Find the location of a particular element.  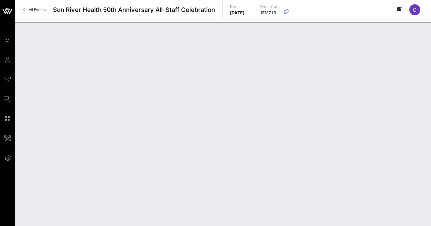

span: All Events is located at coordinates (37, 9).